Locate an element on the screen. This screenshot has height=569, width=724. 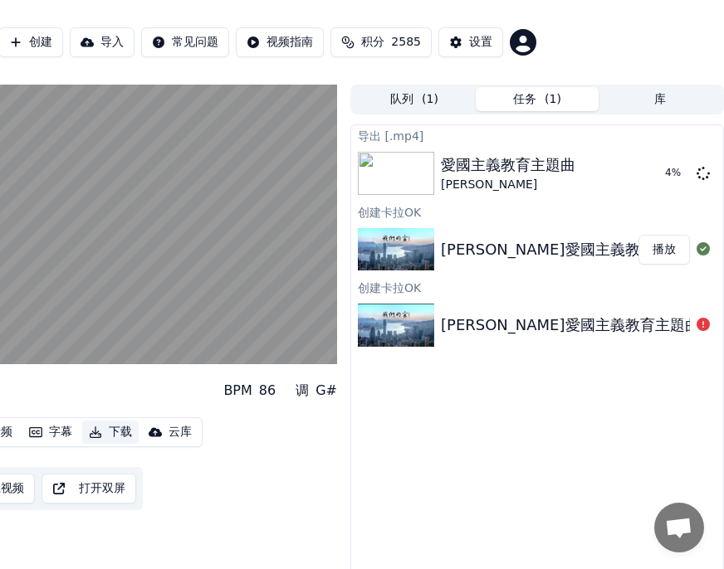
div: G# is located at coordinates (326, 391).